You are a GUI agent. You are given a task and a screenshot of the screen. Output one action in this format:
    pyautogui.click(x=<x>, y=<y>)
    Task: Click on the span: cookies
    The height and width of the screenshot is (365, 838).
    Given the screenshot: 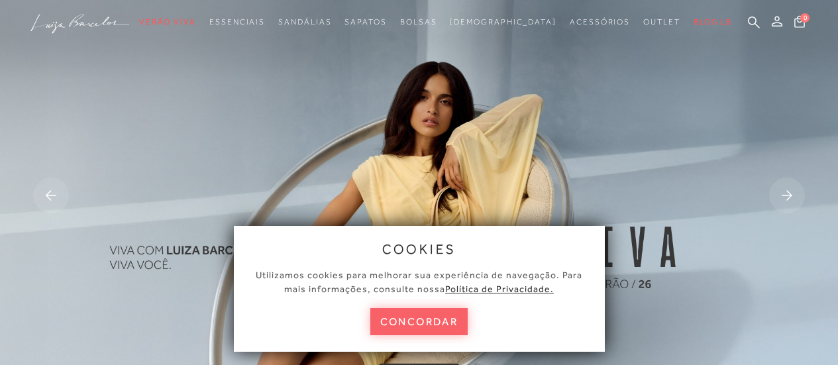 What is the action you would take?
    pyautogui.click(x=419, y=249)
    